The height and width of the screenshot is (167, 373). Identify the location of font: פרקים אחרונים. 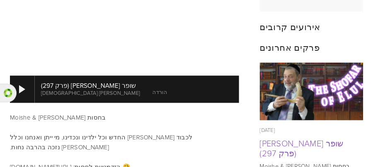
(289, 47).